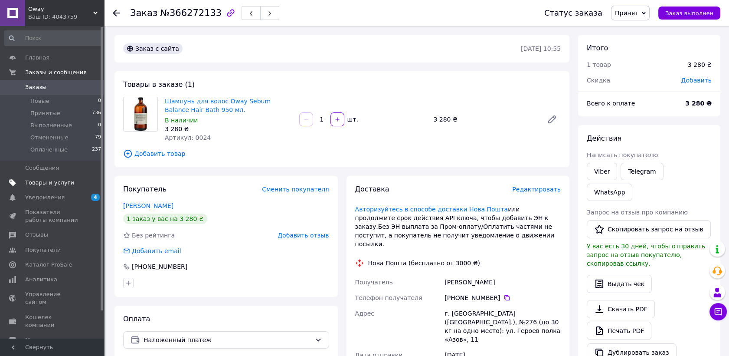  Describe the element at coordinates (36, 340) in the screenshot. I see `span: Маркет` at that location.